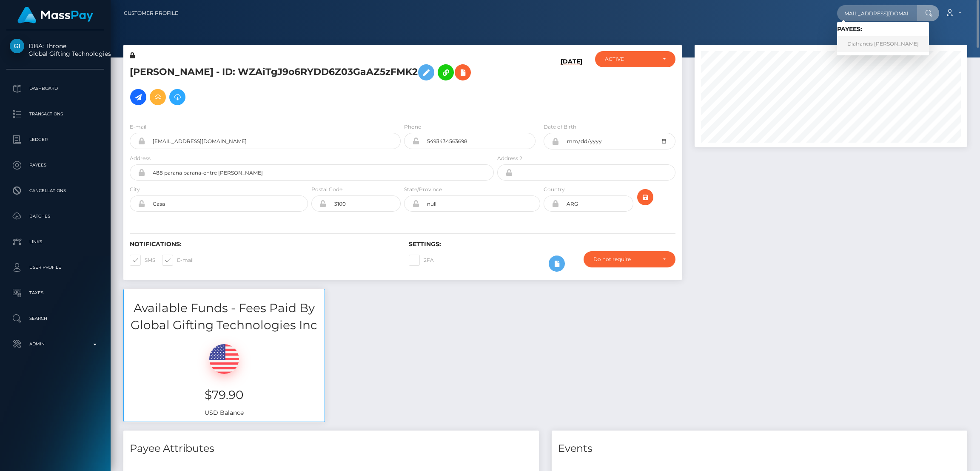 This screenshot has width=980, height=471. I want to click on span: DBA: Throne Global Gifting Technologies Inc, so click(55, 50).